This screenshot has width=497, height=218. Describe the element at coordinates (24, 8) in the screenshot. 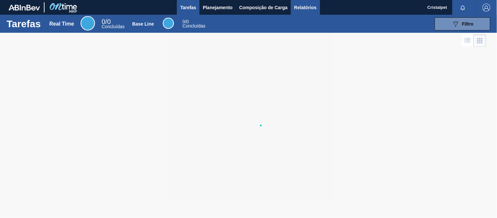

I see `img: TNhmsLtSVTkK8tSr43FrP2fwEKptu5GPRR3wAAAABJRU5ErkJggg==` at that location.